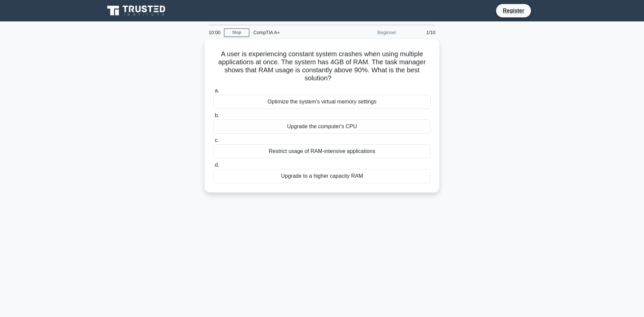  Describe the element at coordinates (217, 115) in the screenshot. I see `span: b.` at that location.